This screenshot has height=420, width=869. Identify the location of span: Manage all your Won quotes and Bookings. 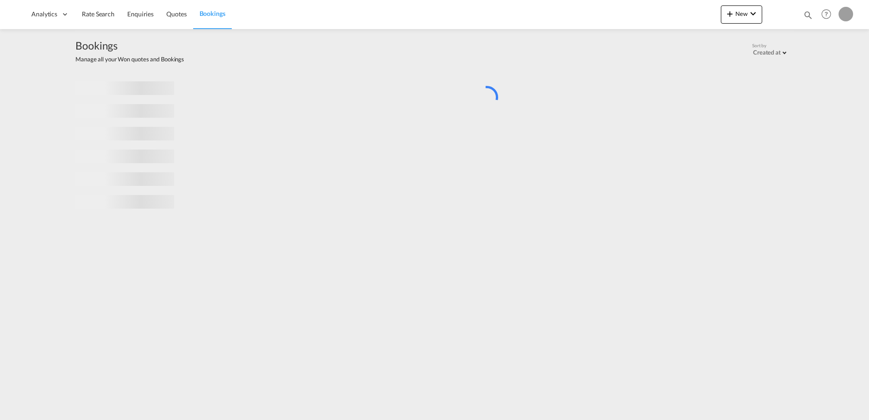
(130, 59).